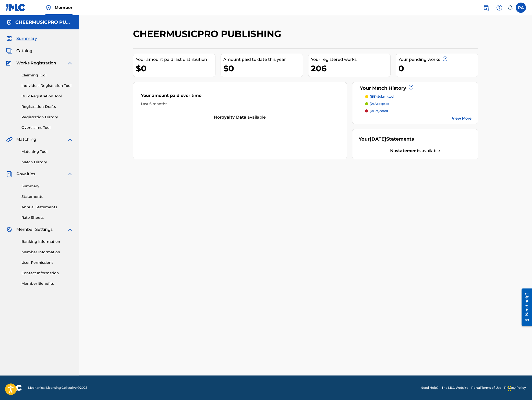  I want to click on a: Registration History, so click(47, 117).